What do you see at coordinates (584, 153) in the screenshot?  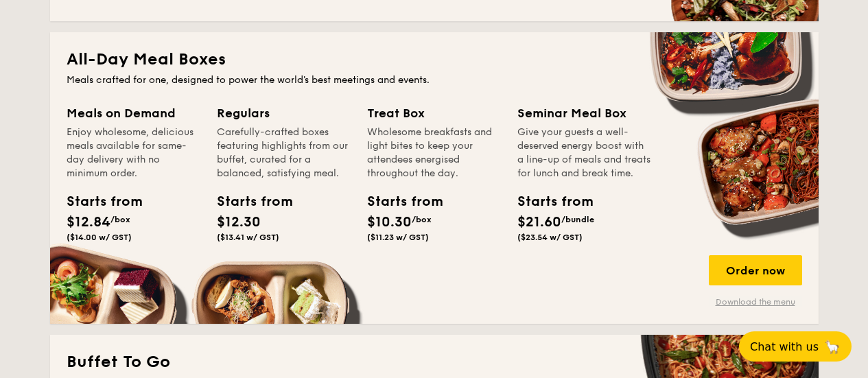 I see `div: Give your guests a well-deserved energy boost with a line-up of meals and treats for lunch and br...` at bounding box center [584, 153].